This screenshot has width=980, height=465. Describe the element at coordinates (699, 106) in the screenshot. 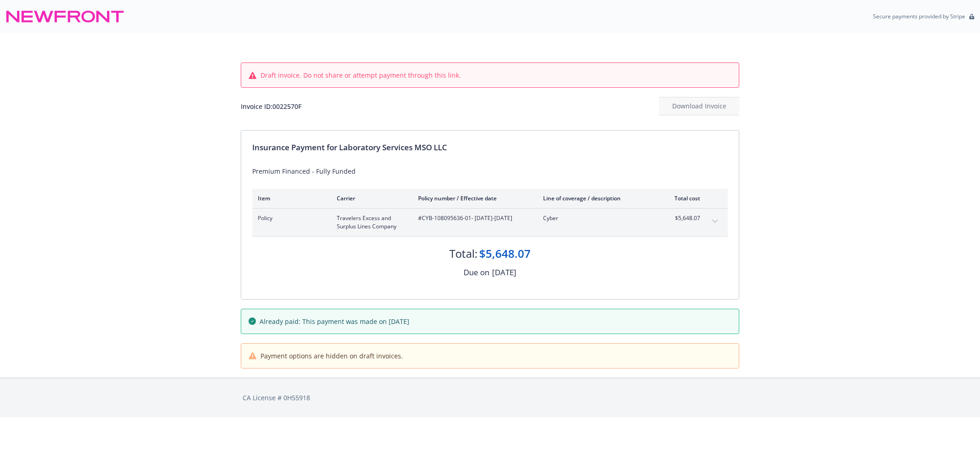

I see `button: Download Invoice` at that location.